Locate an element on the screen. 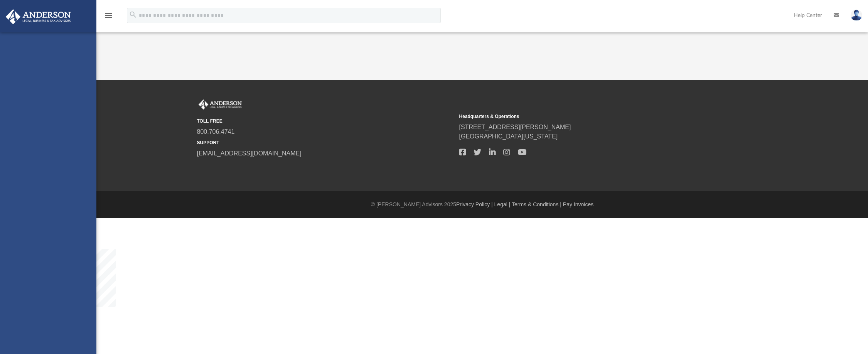 Image resolution: width=868 pixels, height=354 pixels. a: Legal | is located at coordinates (503, 204).